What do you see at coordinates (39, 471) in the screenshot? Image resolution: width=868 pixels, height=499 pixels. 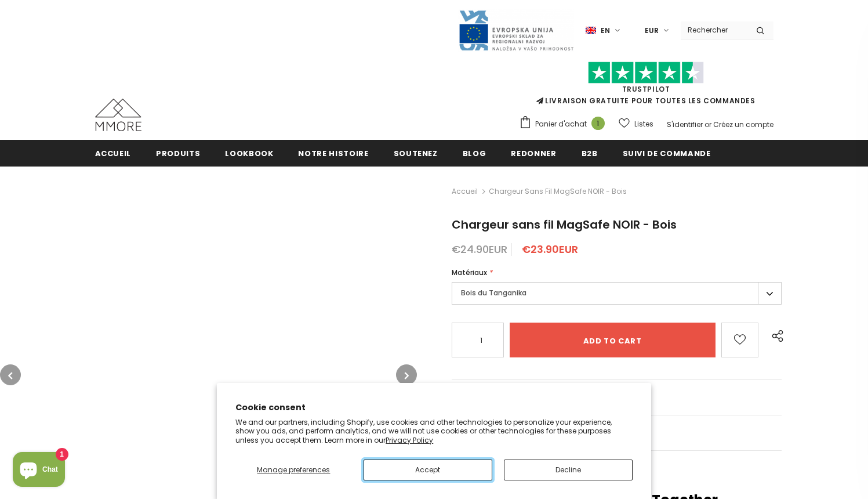 I see `inbox-online-store-chat: Shopify online store chat` at bounding box center [39, 471].